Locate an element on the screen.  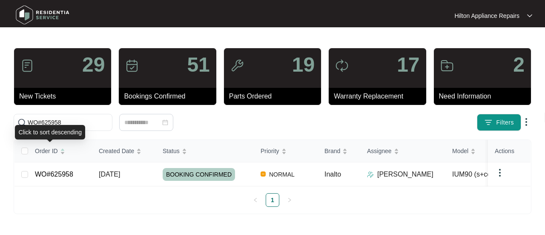
p: Need Information is located at coordinates (485, 96).